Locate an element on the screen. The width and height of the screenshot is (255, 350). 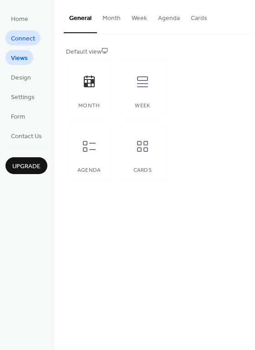
span: Design is located at coordinates (21, 78).